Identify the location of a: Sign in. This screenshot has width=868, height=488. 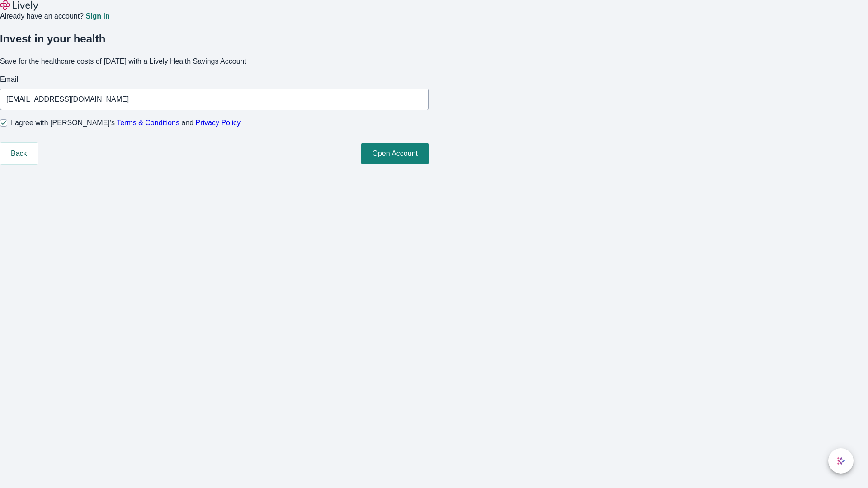
(97, 16).